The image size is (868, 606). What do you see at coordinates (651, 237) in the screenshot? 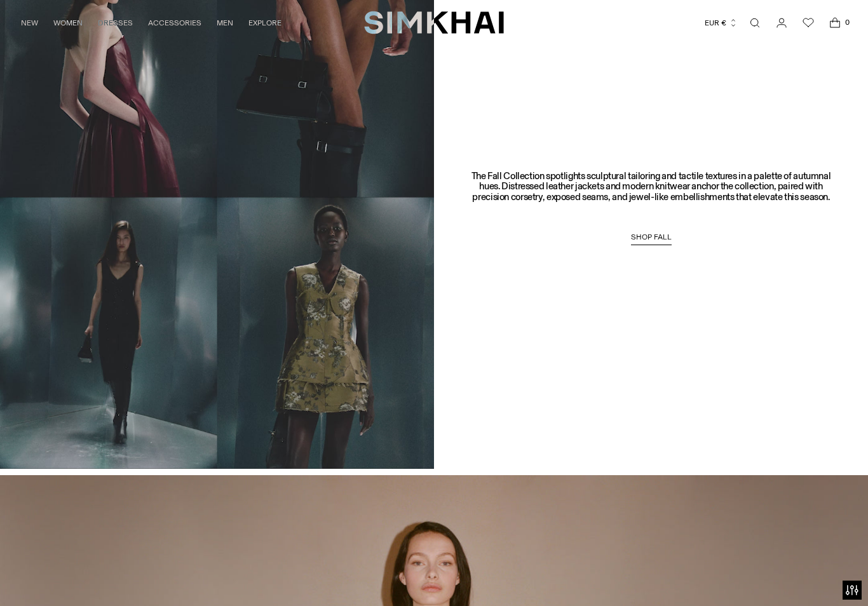
I see `span: SHOP FALL` at bounding box center [651, 237].